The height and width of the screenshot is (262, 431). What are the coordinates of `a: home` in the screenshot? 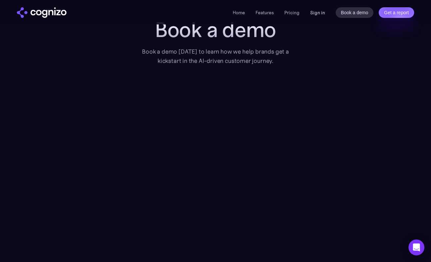 It's located at (42, 13).